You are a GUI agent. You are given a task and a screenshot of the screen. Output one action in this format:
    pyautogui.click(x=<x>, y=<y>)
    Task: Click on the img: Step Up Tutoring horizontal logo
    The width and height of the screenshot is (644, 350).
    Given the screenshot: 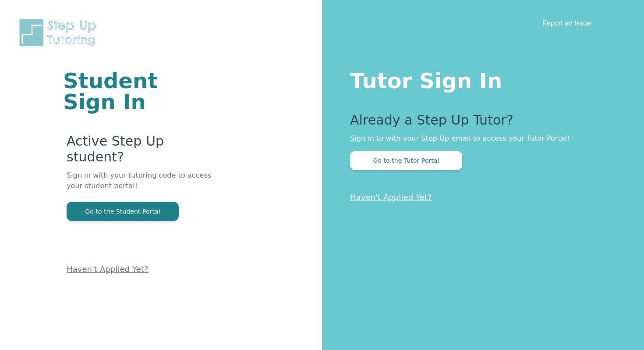 What is the action you would take?
    pyautogui.click(x=59, y=33)
    